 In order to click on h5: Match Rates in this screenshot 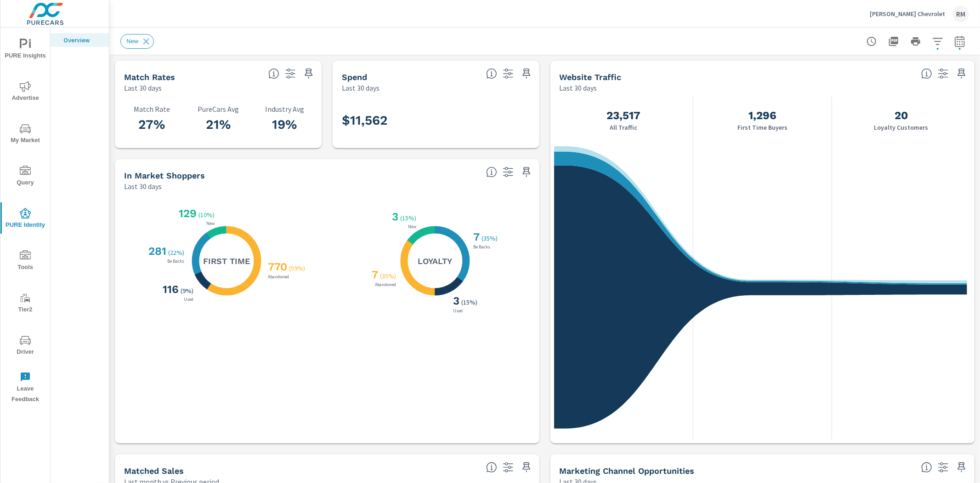, I will do `click(149, 77)`.